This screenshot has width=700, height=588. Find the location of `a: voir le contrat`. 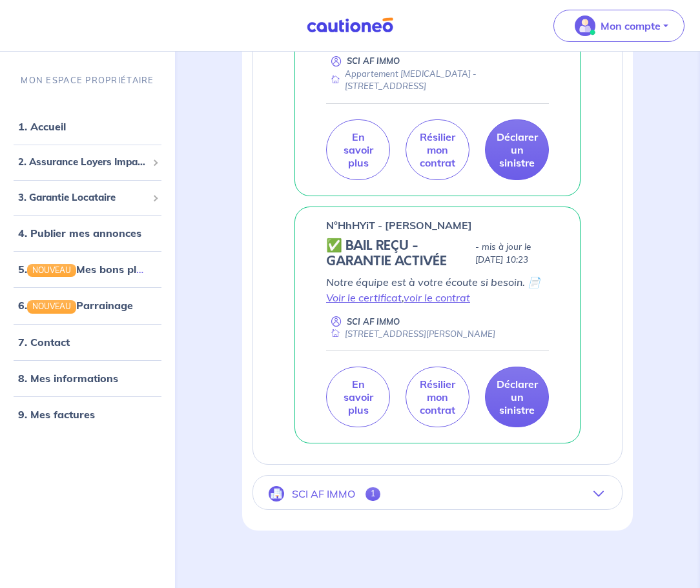

a: voir le contrat is located at coordinates (436, 297).